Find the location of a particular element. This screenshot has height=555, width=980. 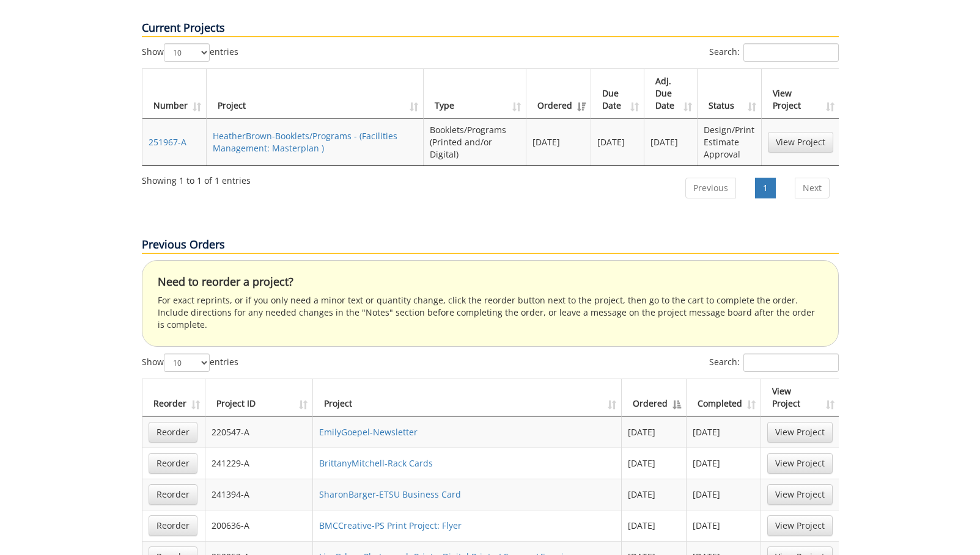

th: Number: activate to sort column ascending is located at coordinates (174, 94).